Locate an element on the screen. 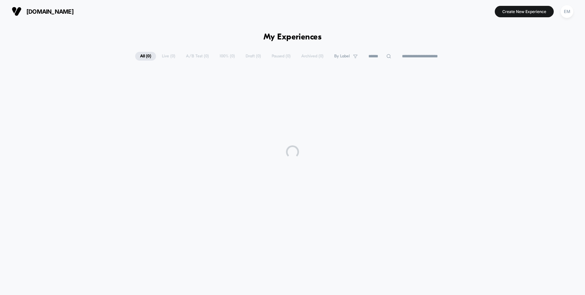 This screenshot has width=585, height=295. div: EM is located at coordinates (567, 11).